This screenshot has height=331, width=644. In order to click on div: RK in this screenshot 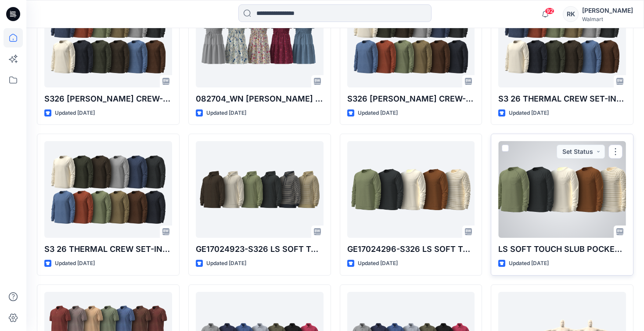, I will do `click(571, 14)`.